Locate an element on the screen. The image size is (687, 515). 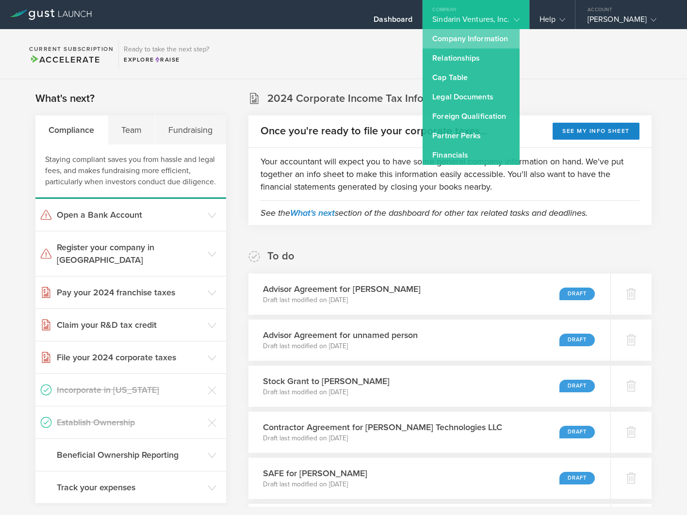
span: Accelerate is located at coordinates (65, 60).